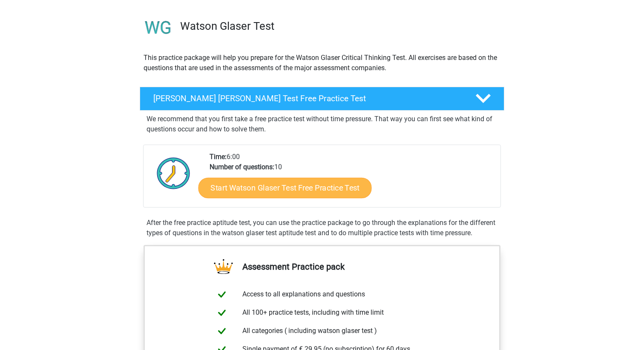 The height and width of the screenshot is (350, 644). Describe the element at coordinates (351, 180) in the screenshot. I see `div: 6:00 10` at that location.